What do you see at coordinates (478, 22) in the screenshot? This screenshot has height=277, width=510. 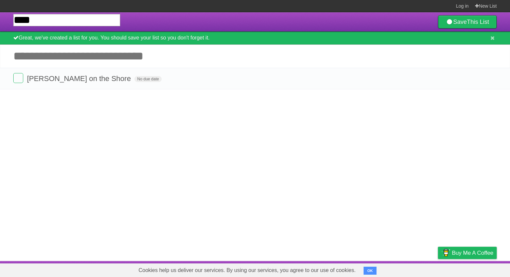 I see `b: This List` at bounding box center [478, 22].